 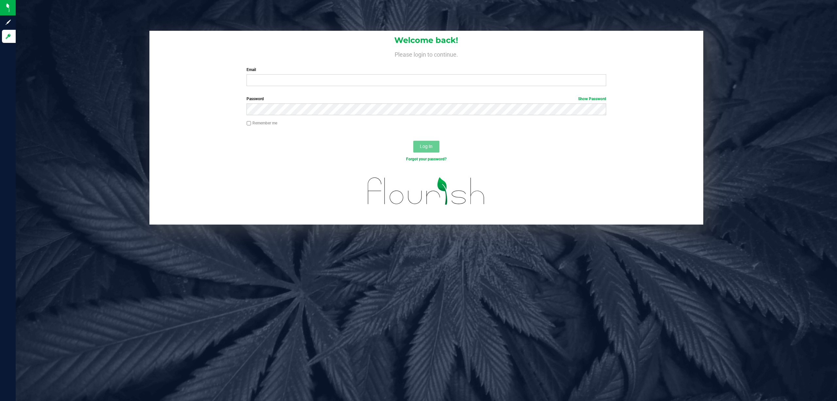 I want to click on button: Log In, so click(x=426, y=147).